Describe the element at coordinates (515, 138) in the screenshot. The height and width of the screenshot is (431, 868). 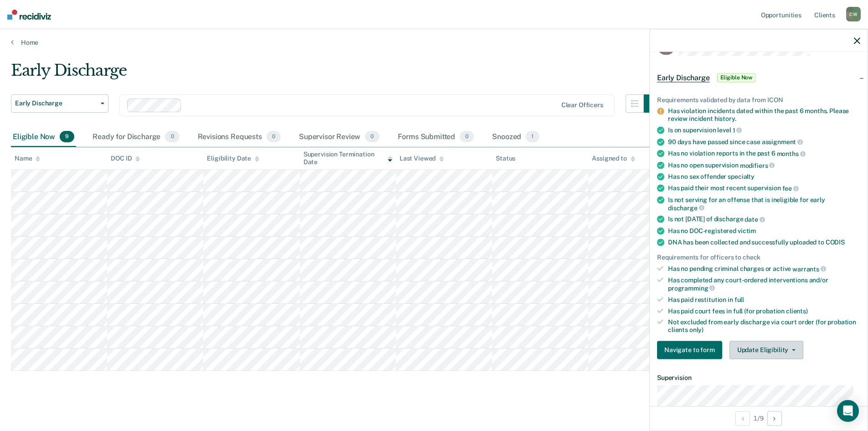
I see `div: Snoozed` at that location.